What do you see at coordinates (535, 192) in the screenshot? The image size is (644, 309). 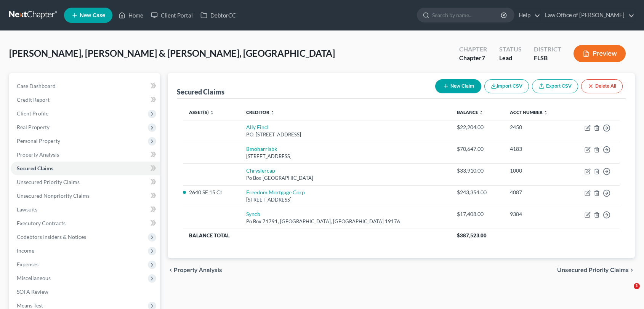 I see `div: 4087` at bounding box center [535, 192].